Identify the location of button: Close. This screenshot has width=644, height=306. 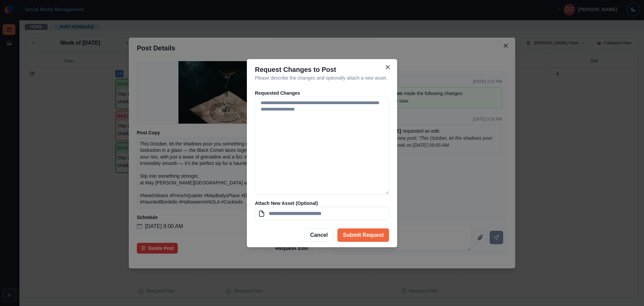
(388, 67).